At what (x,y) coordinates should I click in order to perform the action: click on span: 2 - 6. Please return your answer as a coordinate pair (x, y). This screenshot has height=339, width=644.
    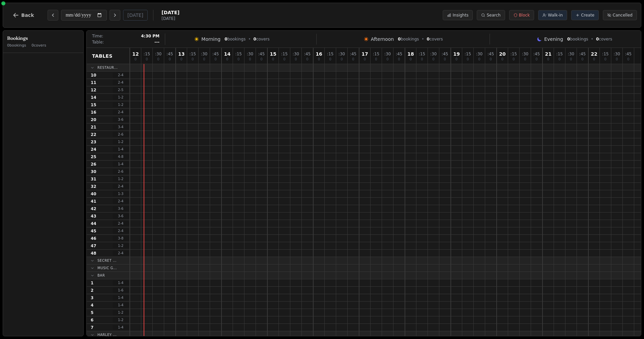
    Looking at the image, I should click on (121, 134).